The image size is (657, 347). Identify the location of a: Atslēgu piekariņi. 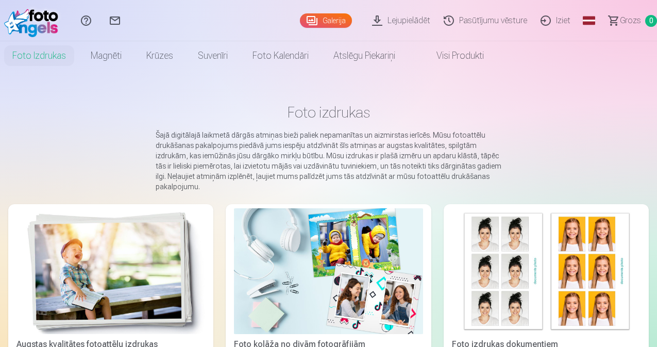
(364, 56).